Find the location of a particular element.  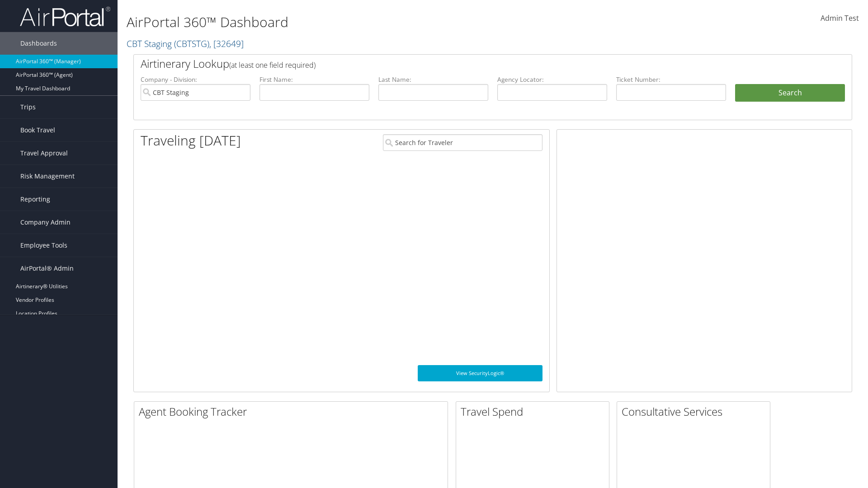

span: Book Travel is located at coordinates (38, 131).